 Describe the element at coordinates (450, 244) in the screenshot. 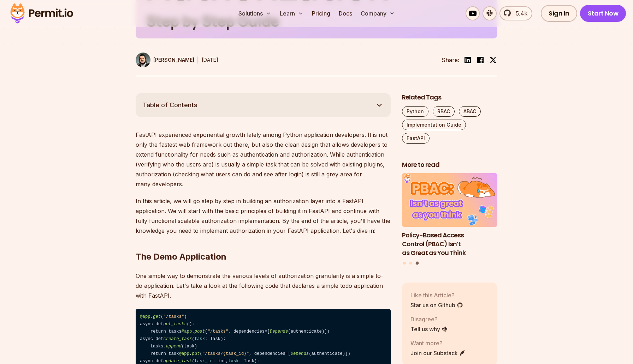

I see `h3: Policy-Based Access Control (PBAC) Isn’t as Great as You Think` at that location.